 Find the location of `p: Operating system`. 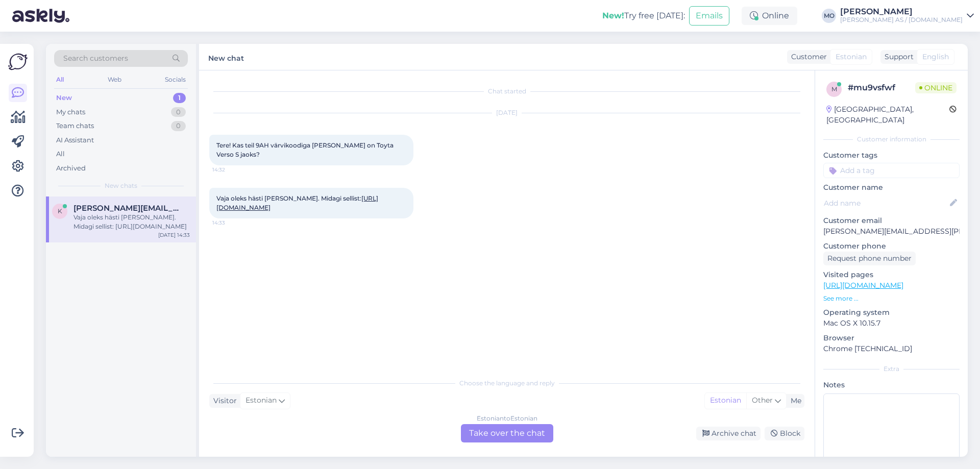

p: Operating system is located at coordinates (891, 312).